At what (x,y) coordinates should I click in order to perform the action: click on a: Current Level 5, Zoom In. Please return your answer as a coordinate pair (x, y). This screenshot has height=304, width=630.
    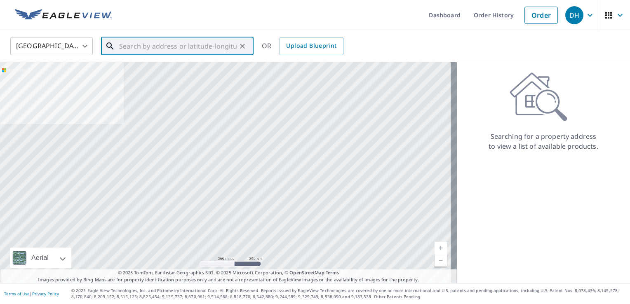
    Looking at the image, I should click on (440, 248).